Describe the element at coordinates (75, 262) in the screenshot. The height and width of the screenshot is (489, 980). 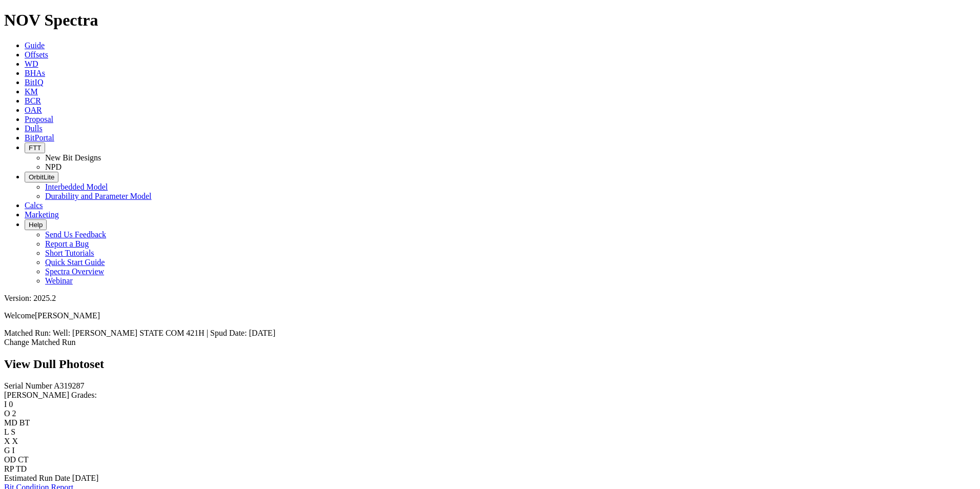
I see `a: Quick Start Guide` at that location.